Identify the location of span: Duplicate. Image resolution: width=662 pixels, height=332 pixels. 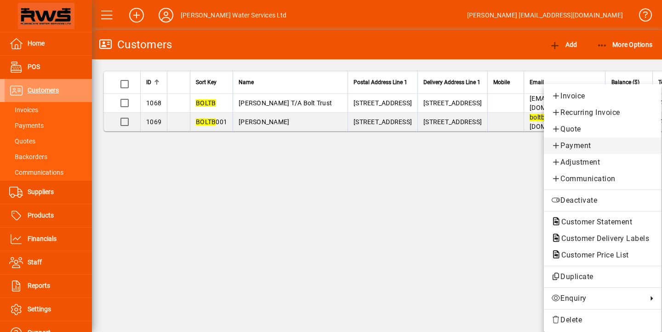
(603, 277).